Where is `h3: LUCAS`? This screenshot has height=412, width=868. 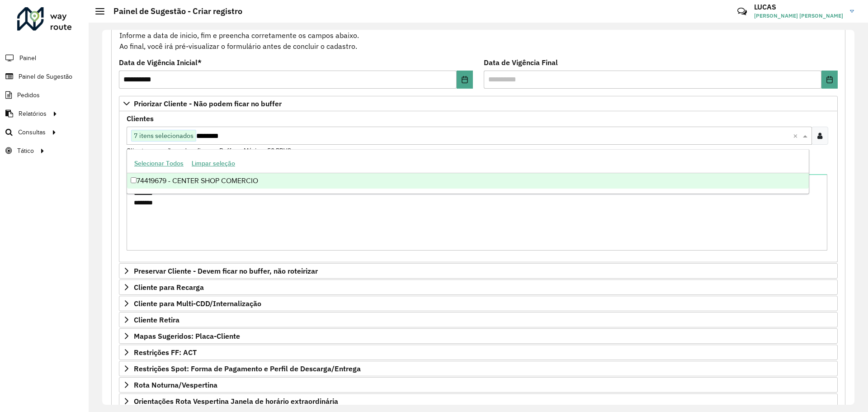
h3: LUCAS is located at coordinates (798, 7).